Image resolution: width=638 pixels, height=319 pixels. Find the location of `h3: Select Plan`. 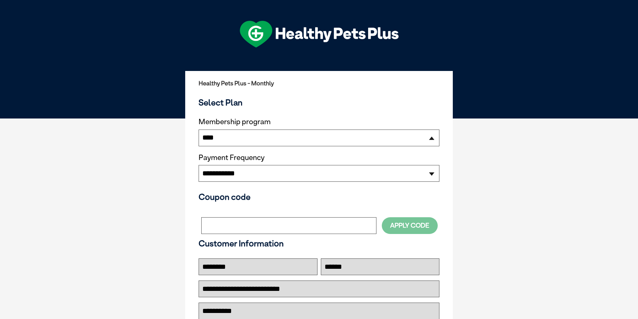

h3: Select Plan is located at coordinates (319, 103).